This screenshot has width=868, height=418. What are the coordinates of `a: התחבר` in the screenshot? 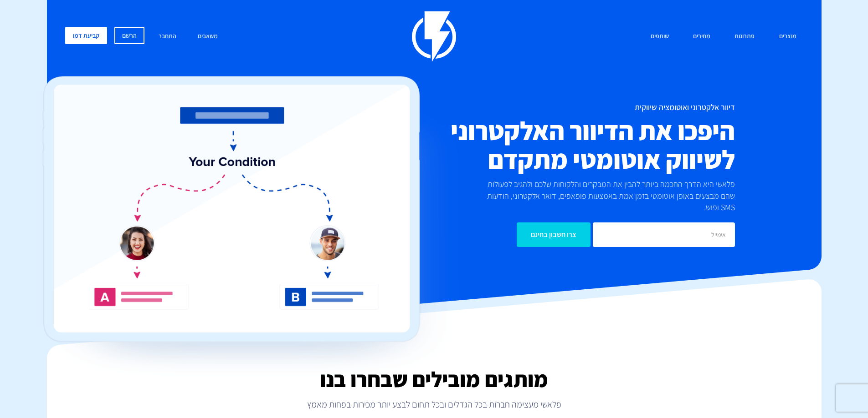 It's located at (167, 37).